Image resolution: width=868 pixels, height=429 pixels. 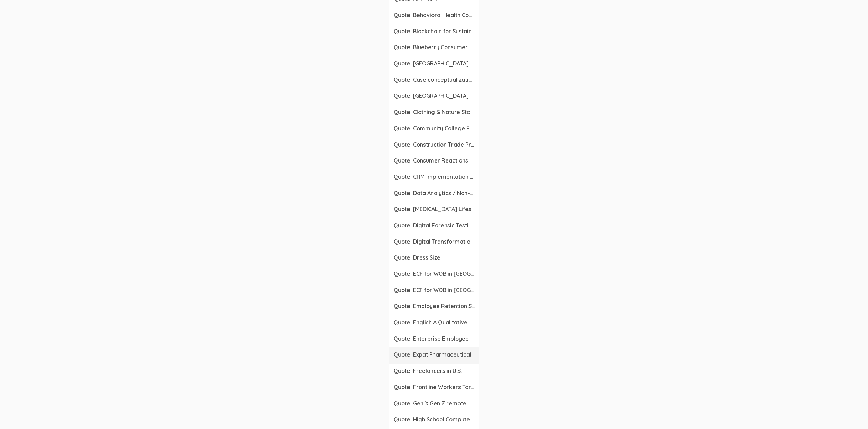 I want to click on a: Quote: High School Computer Science Students of Color, so click(x=434, y=420).